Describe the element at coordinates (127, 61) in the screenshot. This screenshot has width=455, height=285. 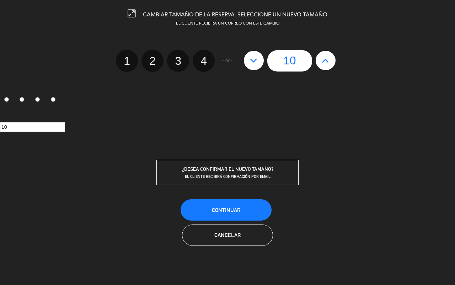
I see `label: 1` at that location.